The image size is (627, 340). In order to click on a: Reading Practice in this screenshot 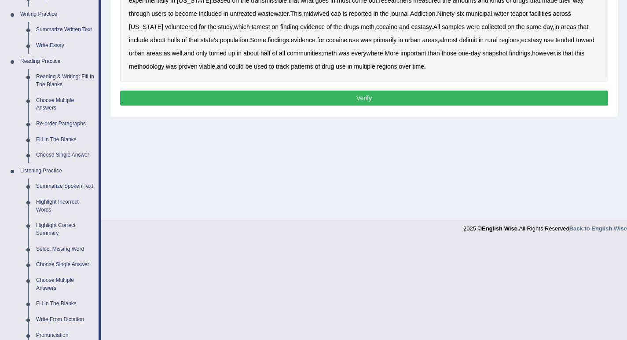, I will do `click(57, 62)`.